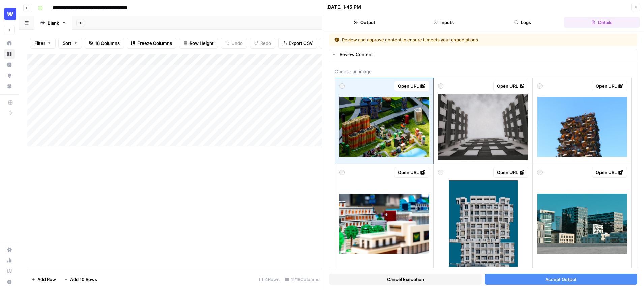 This screenshot has height=290, width=644. What do you see at coordinates (237, 43) in the screenshot?
I see `span: Undo` at bounding box center [237, 43].